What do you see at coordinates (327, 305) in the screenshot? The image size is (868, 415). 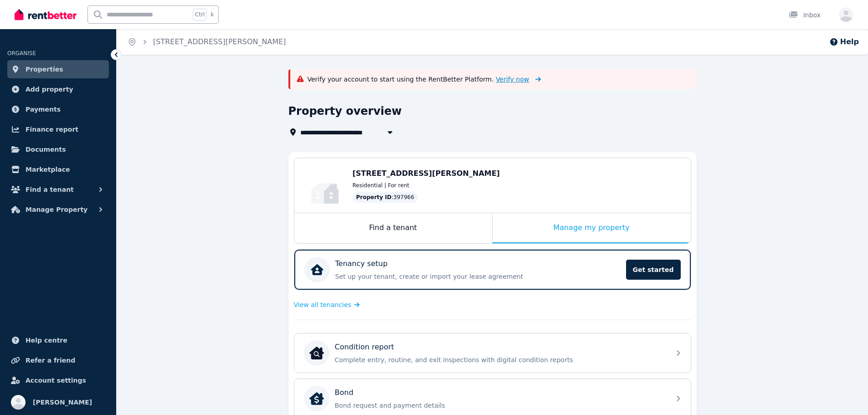 I see `a: View all tenancies` at bounding box center [327, 305].